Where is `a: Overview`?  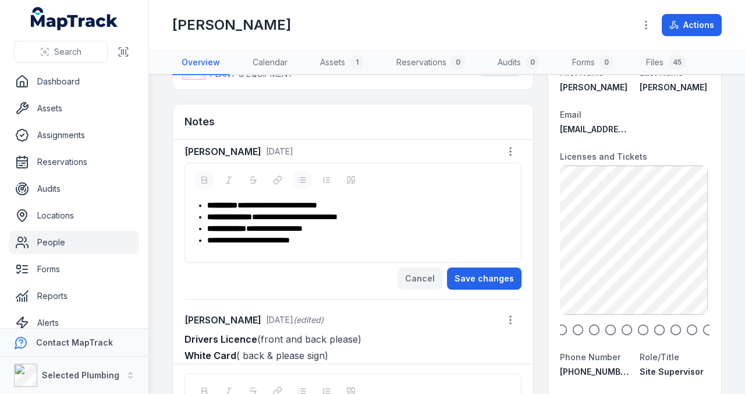 a: Overview is located at coordinates (201, 63).